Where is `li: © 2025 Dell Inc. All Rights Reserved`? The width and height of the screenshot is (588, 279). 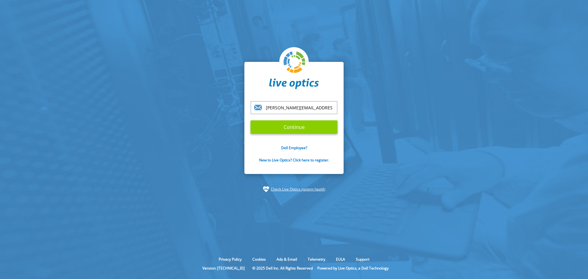
li: © 2025 Dell Inc. All Rights Reserved is located at coordinates (282, 268).